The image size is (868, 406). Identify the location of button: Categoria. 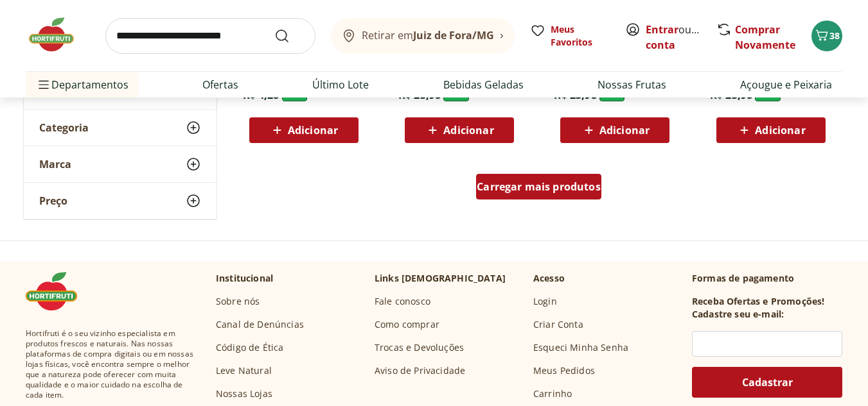
(120, 127).